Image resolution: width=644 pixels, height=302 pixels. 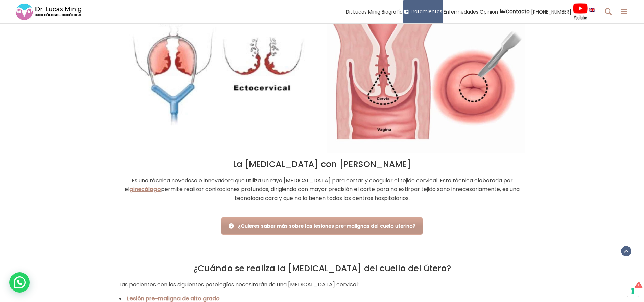 I want to click on a: ginecólogo, so click(x=145, y=189).